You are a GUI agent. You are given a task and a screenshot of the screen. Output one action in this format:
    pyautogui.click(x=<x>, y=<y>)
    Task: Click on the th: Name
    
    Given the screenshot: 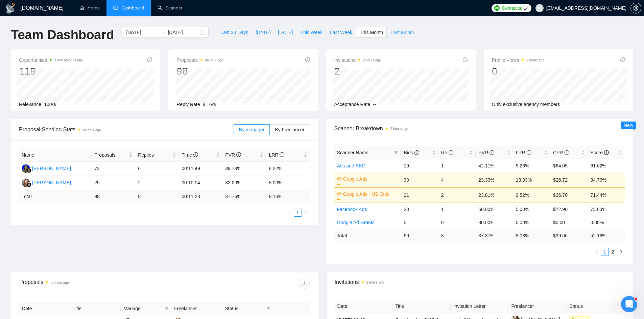 What is the action you would take?
    pyautogui.click(x=55, y=155)
    